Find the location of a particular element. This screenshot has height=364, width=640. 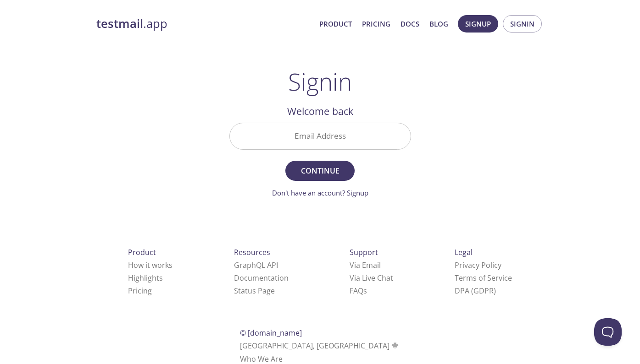

button: Signup is located at coordinates (478, 24).